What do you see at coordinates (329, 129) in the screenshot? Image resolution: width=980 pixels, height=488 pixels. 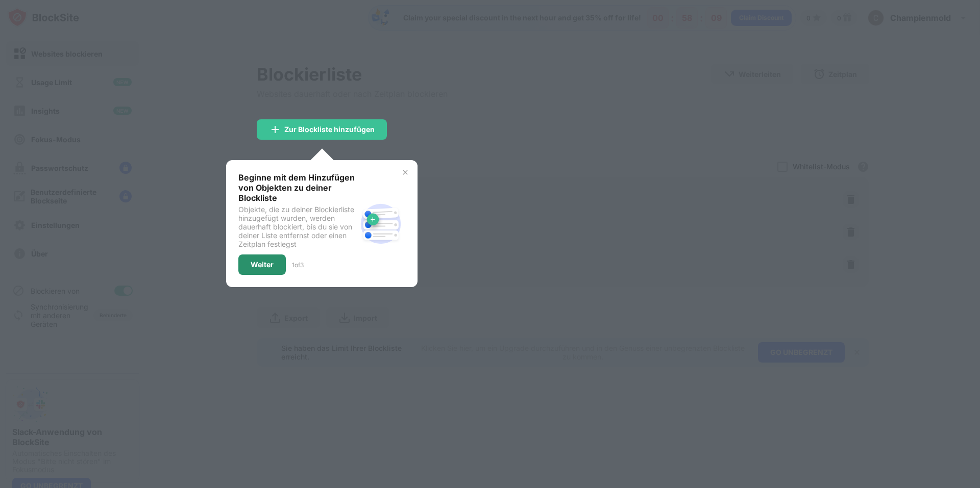 I see `div: Zur Blockliste hinzufügen` at bounding box center [329, 129].